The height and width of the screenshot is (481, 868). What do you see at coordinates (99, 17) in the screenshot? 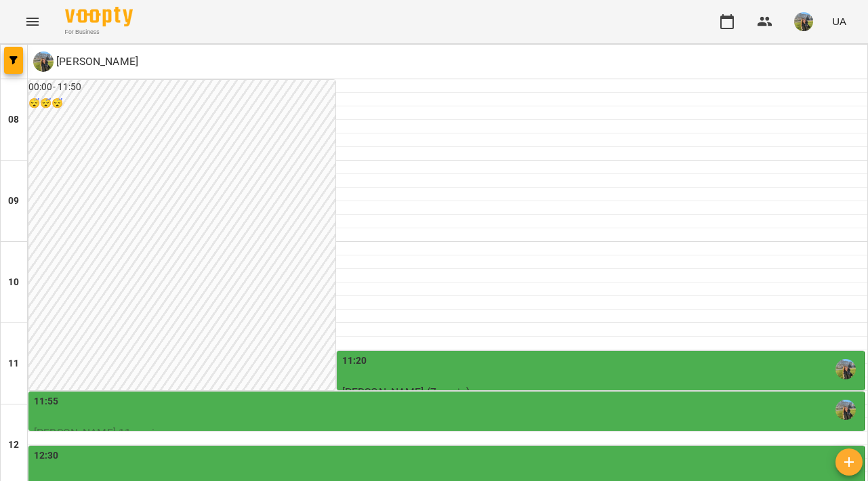
I see `img: Voopty Logo` at bounding box center [99, 17].